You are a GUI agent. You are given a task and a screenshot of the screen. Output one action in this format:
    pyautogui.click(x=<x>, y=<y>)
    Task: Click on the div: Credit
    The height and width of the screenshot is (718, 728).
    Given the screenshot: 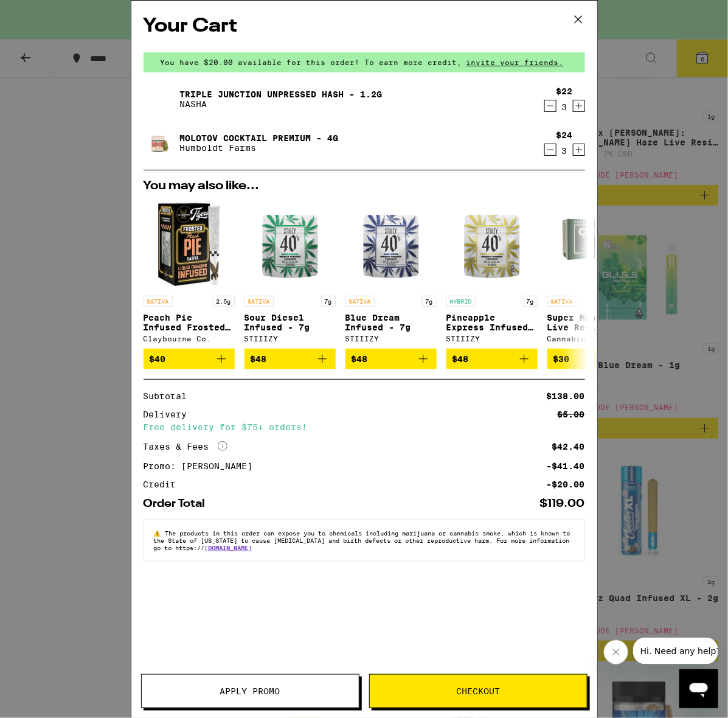 What is the action you would take?
    pyautogui.click(x=164, y=484)
    